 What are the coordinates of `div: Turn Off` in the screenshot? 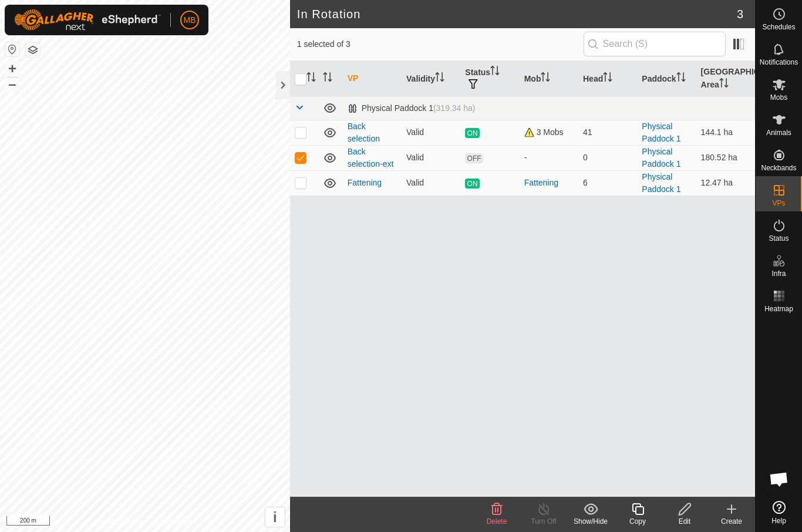 It's located at (544, 521).